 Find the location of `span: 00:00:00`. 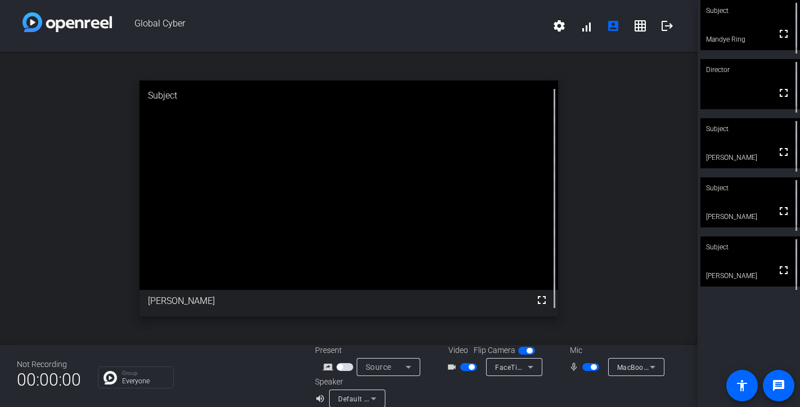

span: 00:00:00 is located at coordinates (49, 379).